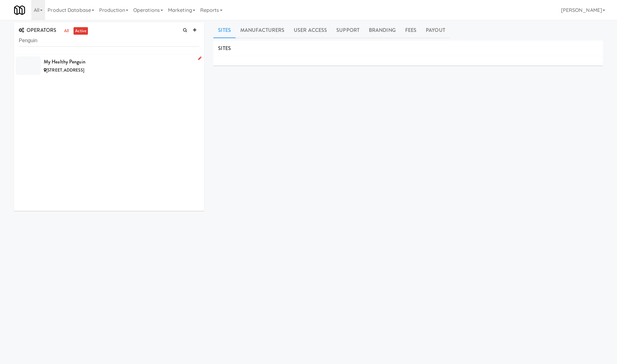 The width and height of the screenshot is (617, 364). What do you see at coordinates (411, 30) in the screenshot?
I see `a: Fees` at bounding box center [411, 30].